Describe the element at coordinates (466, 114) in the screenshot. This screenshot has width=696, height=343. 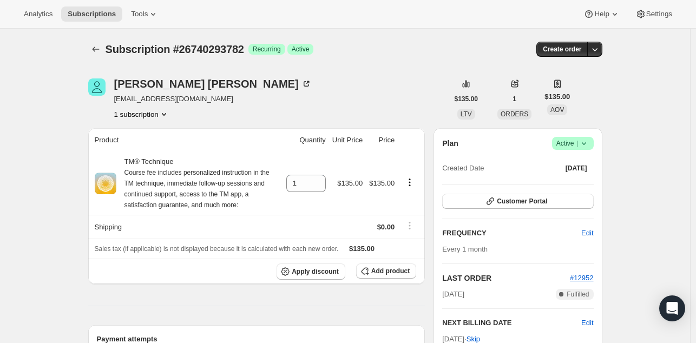
I see `span: LTV` at that location.